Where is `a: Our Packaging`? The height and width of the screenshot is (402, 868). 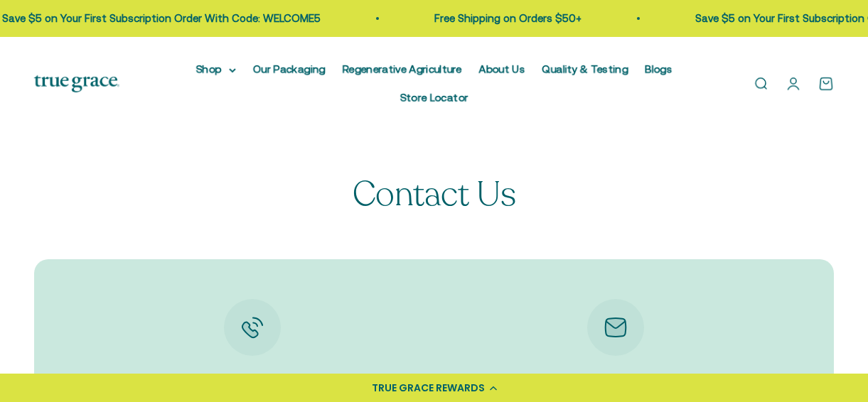
a: Our Packaging is located at coordinates (289, 69).